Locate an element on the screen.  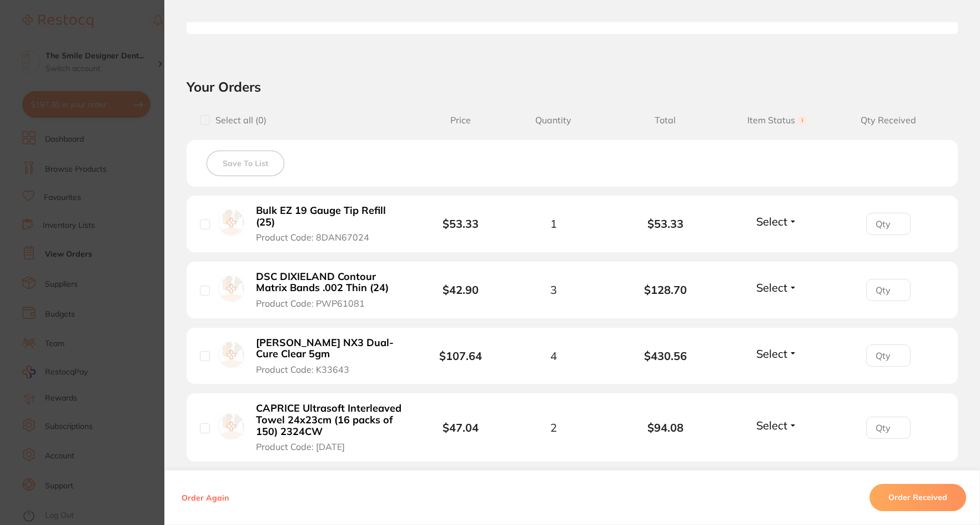
b: Bulk EZ 19 Gauge Tip Refill (25) is located at coordinates (329, 216).